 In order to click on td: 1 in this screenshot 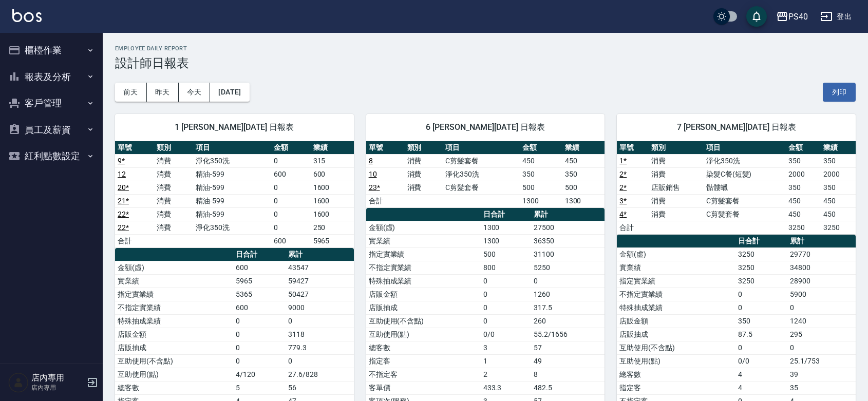, I will do `click(506, 361)`.